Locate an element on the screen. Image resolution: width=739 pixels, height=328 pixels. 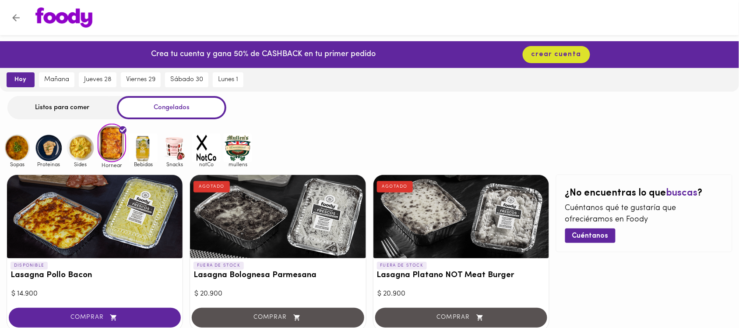
h3: Lasagna Pollo Bacon is located at coordinates (95, 275).